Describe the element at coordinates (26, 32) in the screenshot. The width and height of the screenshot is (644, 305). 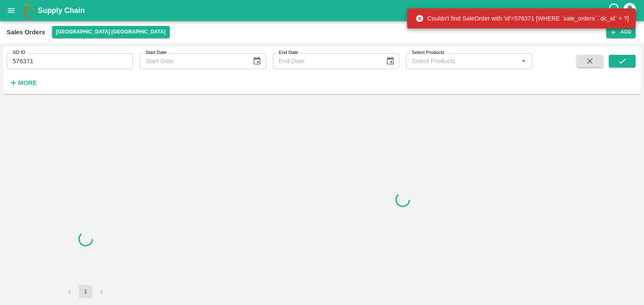
I see `div: Sales Orders` at that location.